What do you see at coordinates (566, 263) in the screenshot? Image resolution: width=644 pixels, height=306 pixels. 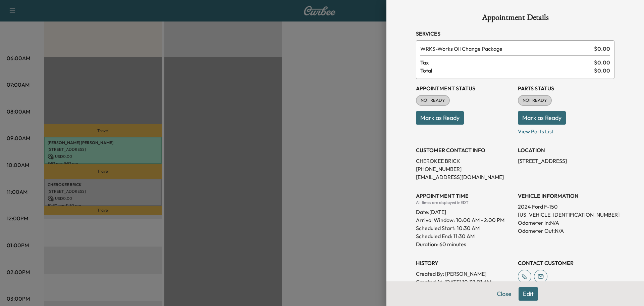 I see `h3: CONTACT CUSTOMER` at bounding box center [566, 263].